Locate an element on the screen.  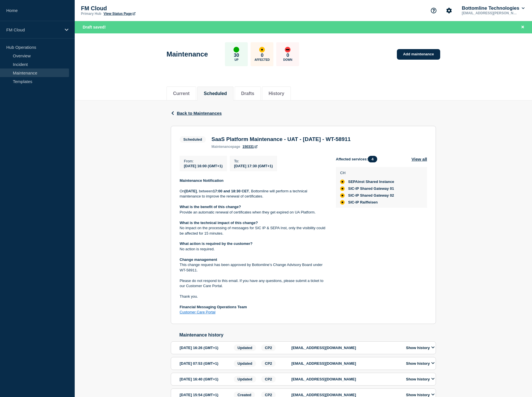
p: page is located at coordinates (226, 147).